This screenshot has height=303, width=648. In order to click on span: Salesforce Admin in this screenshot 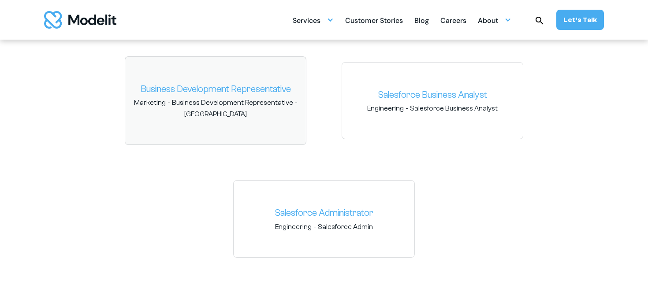, I will do `click(345, 227)`.